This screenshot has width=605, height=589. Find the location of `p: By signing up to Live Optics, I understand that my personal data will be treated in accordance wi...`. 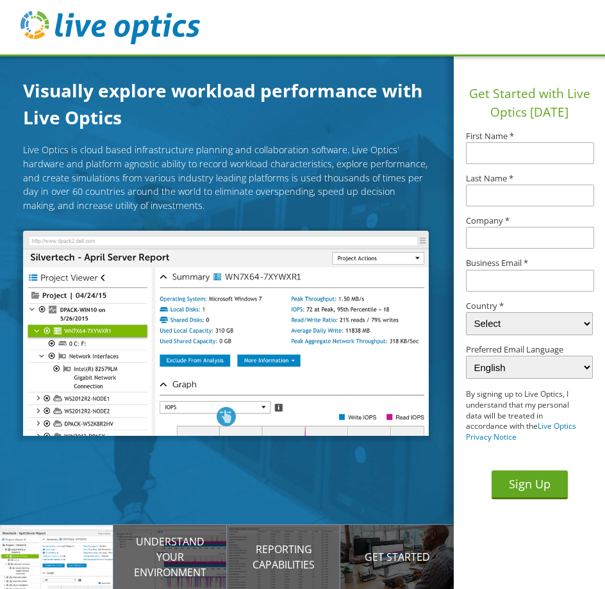

p: By signing up to Live Optics, I understand that my personal data will be treated in accordance wi... is located at coordinates (523, 416).